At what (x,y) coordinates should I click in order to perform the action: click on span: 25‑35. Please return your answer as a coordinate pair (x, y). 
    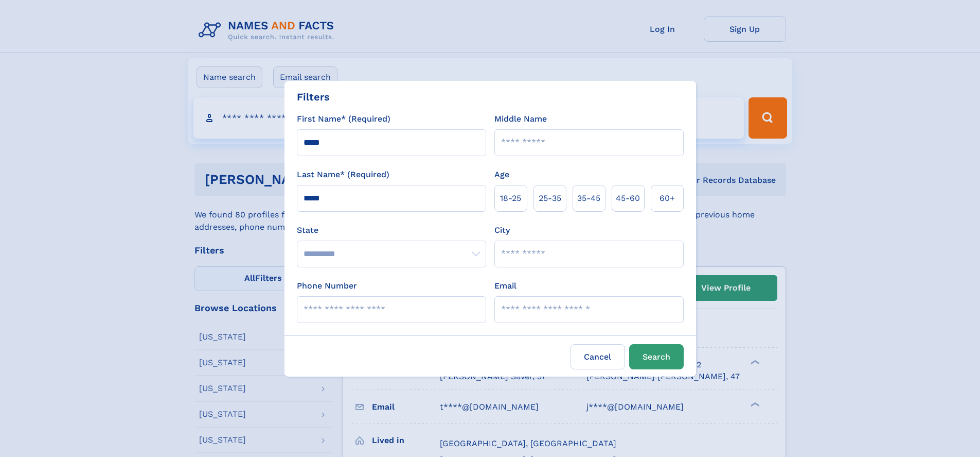
    Looking at the image, I should click on (550, 199).